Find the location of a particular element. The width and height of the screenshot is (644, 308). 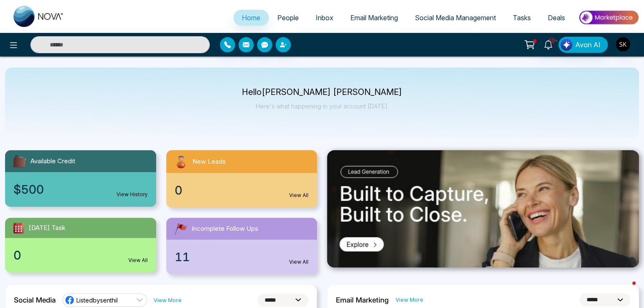

a: Home is located at coordinates (251, 18).